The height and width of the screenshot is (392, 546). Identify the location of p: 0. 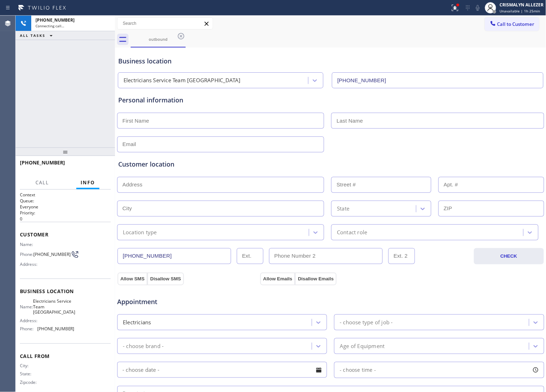
(66, 219).